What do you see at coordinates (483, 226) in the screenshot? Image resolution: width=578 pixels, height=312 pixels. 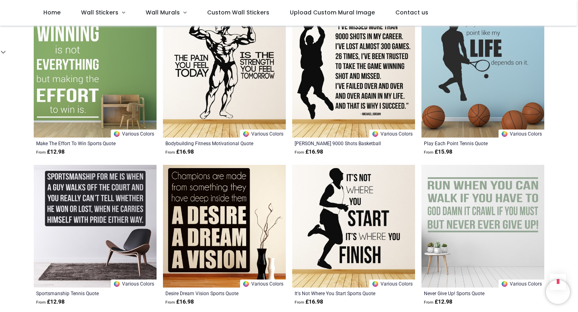 I see `img: Never Give Up! Sports Quote Wall Sticker` at bounding box center [483, 226].